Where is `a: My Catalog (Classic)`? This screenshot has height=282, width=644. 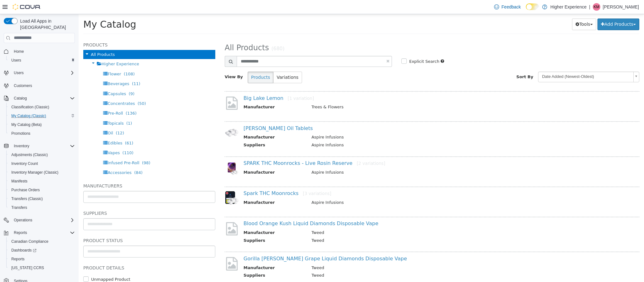
a: My Catalog (Classic) is located at coordinates (29, 116).